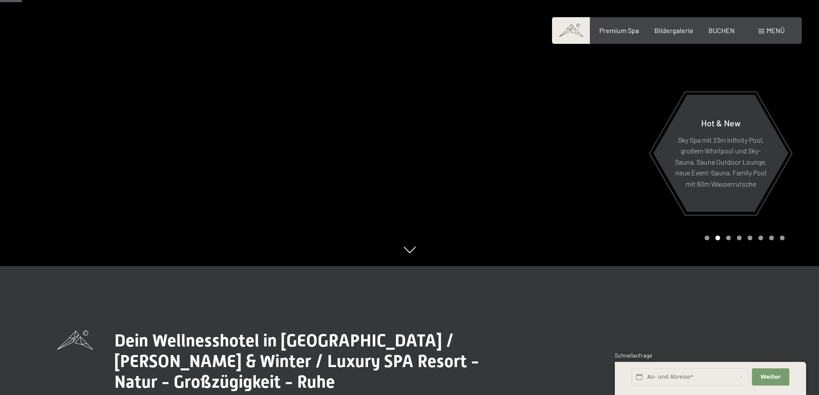 This screenshot has height=395, width=819. I want to click on div: Carousel Page 6, so click(761, 238).